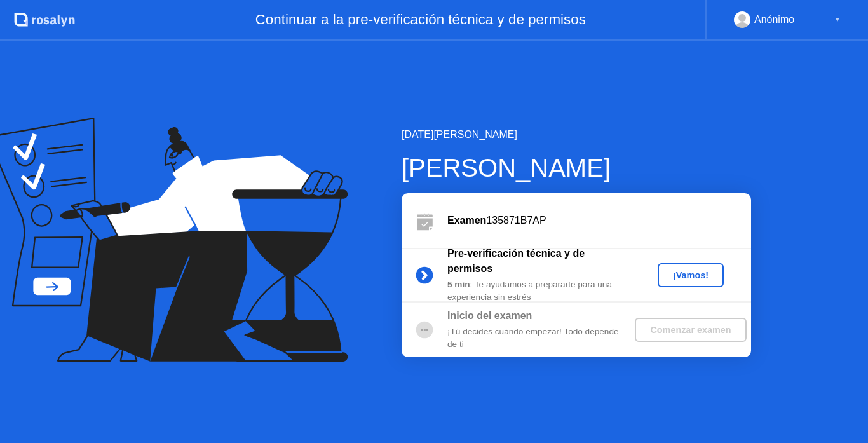 The width and height of the screenshot is (868, 443). What do you see at coordinates (516, 261) in the screenshot?
I see `b: Pre-verificación técnica y de permisos` at bounding box center [516, 261].